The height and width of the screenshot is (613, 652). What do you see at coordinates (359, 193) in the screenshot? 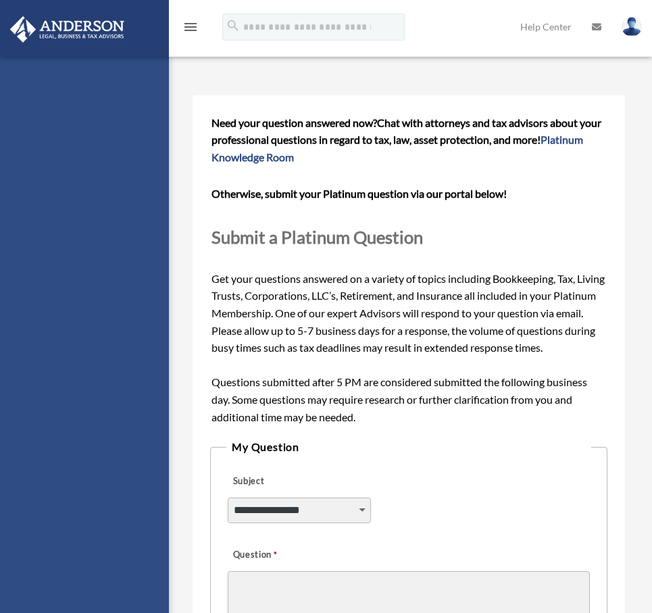
I see `b: Otherwise, submit your Platinum question via our portal below!` at bounding box center [359, 193].